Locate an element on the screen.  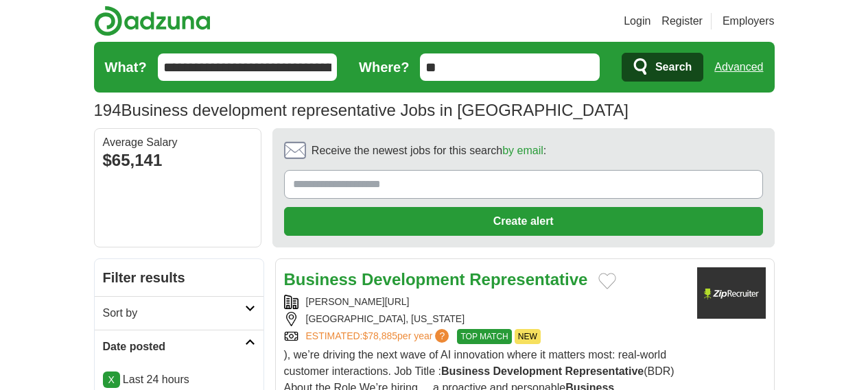
a: Advanced is located at coordinates (738, 68).